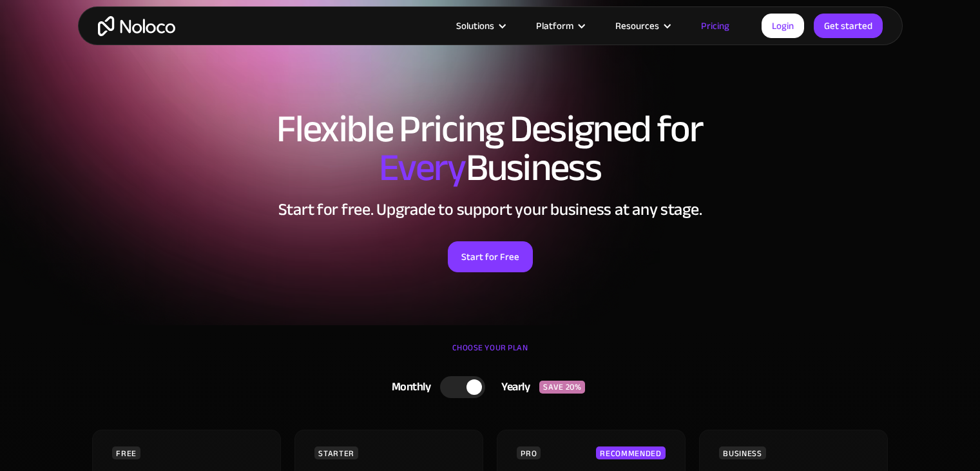 The image size is (980, 471). Describe the element at coordinates (490, 256) in the screenshot. I see `a: Start for Free` at that location.